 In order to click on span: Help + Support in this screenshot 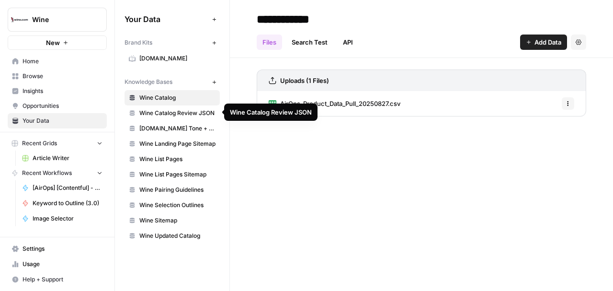, I will do `click(62, 279)`.